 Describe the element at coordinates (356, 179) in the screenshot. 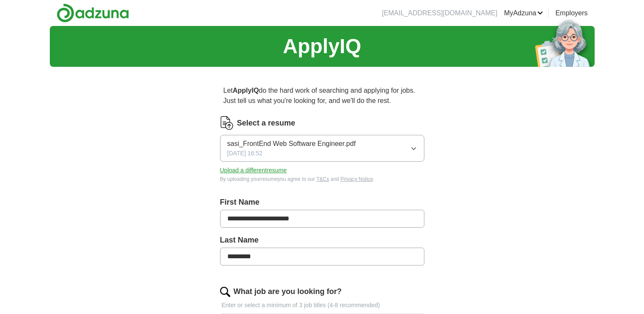

I see `a: Privacy Notice` at that location.